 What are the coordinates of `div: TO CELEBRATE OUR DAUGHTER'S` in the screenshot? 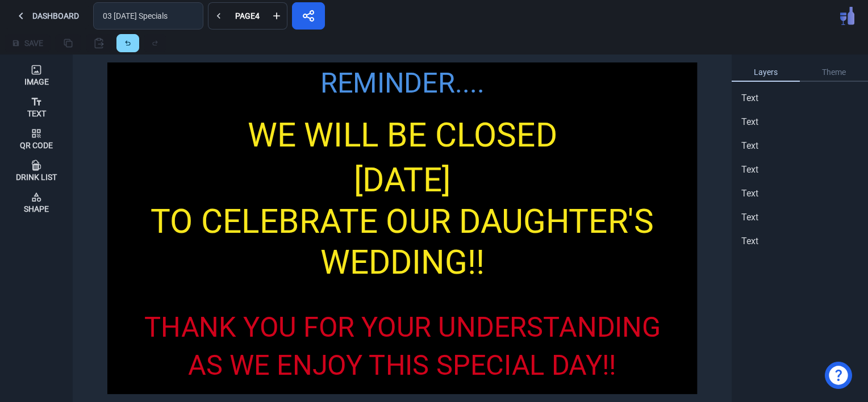 It's located at (401, 222).